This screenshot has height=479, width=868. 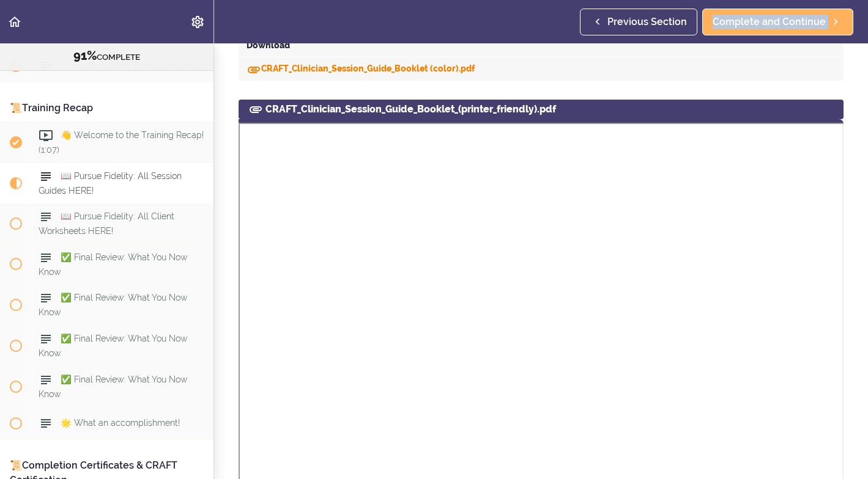 I want to click on span: 👋 Welcome to the Training Recap! (1:07), so click(x=121, y=142).